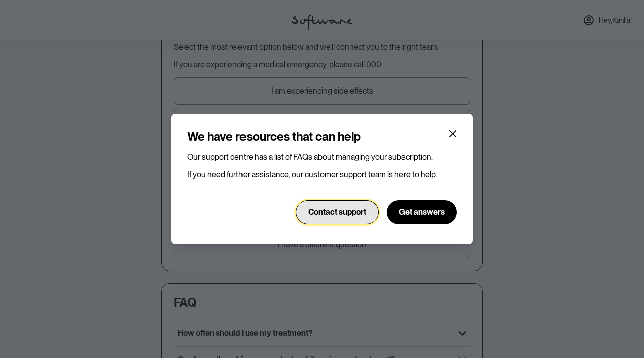  I want to click on span: Contact support, so click(337, 211).